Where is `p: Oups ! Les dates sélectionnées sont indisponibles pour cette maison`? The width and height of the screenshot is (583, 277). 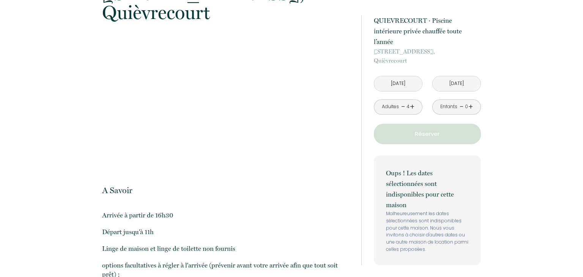 p: Oups ! Les dates sélectionnées sont indisponibles pour cette maison is located at coordinates (427, 189).